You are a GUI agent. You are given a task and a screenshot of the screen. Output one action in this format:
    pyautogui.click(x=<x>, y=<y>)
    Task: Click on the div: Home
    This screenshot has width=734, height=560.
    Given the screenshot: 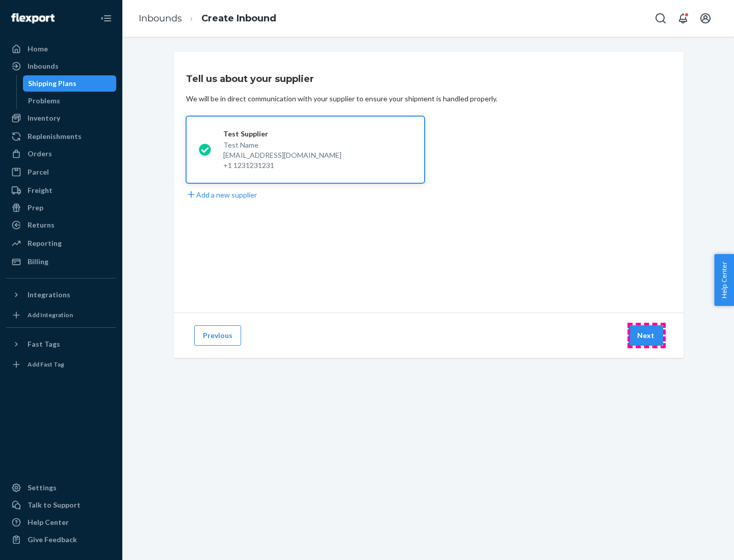 What is the action you would take?
    pyautogui.click(x=38, y=49)
    